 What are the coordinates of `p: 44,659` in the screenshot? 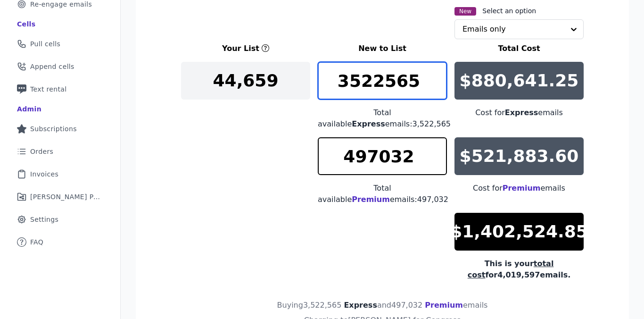 It's located at (246, 81).